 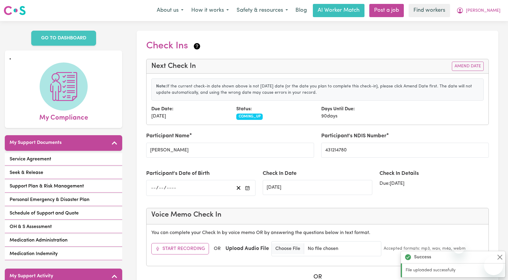 What do you see at coordinates (339, 11) in the screenshot?
I see `a: AI Worker Match` at bounding box center [339, 11].